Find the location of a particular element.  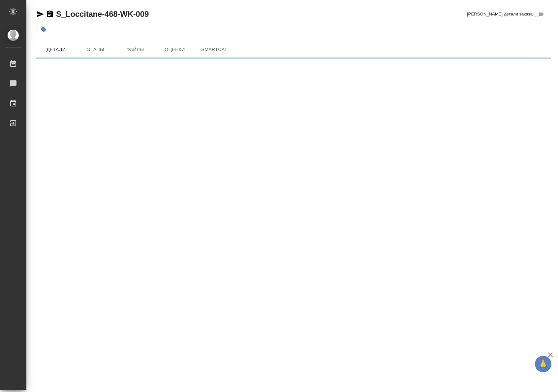

button: Скопировать ссылку is located at coordinates (50, 14).